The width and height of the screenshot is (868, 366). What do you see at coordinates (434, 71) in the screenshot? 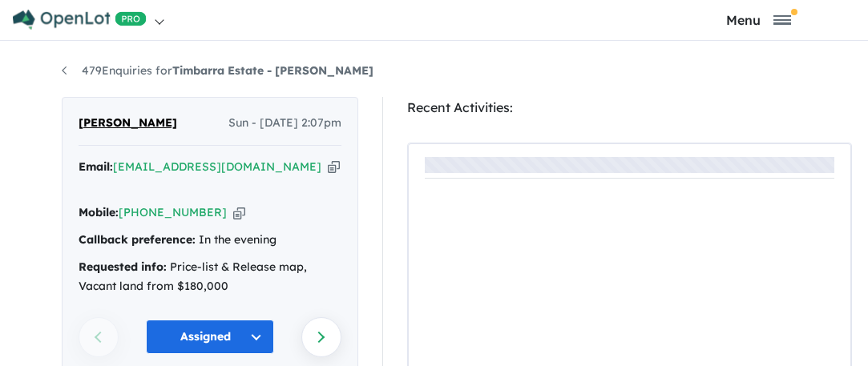
I see `nav: breadcrumb` at bounding box center [434, 71].